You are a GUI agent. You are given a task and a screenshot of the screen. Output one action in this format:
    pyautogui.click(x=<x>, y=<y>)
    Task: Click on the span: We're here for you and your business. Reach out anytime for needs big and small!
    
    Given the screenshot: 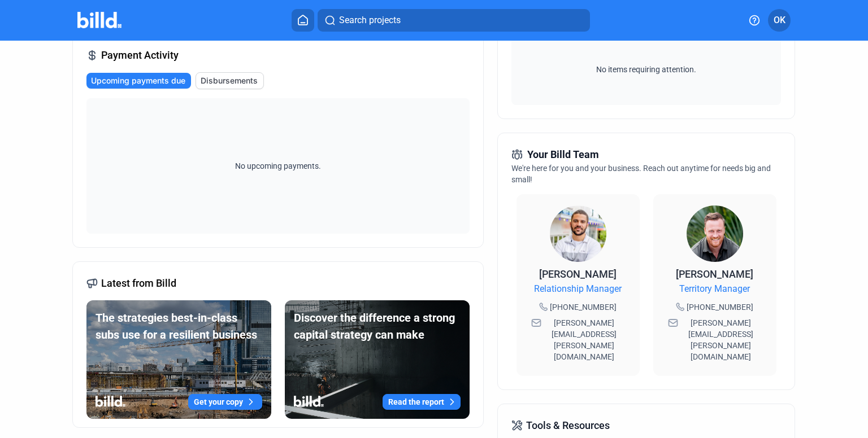 What is the action you would take?
    pyautogui.click(x=641, y=174)
    